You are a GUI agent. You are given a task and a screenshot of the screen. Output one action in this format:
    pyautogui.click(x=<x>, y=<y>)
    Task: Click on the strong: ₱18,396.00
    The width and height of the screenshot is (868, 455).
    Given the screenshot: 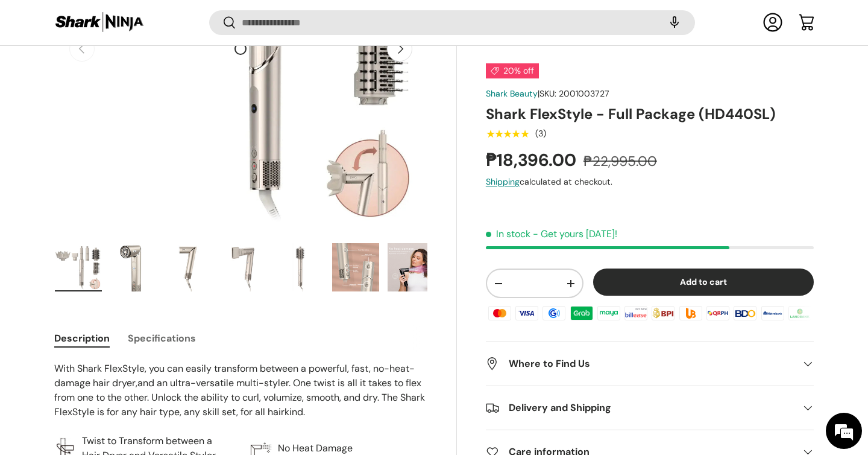 What is the action you would take?
    pyautogui.click(x=532, y=160)
    